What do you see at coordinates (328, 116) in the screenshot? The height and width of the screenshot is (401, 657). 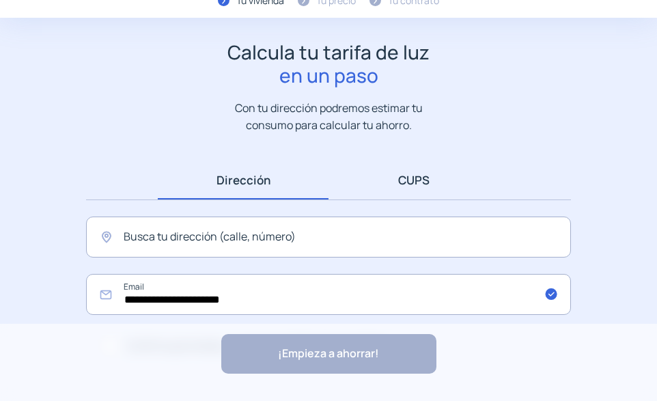 I see `p: Con tu dirección podremos estimar tu consumo para calcular tu ahorro.` at bounding box center [328, 116].